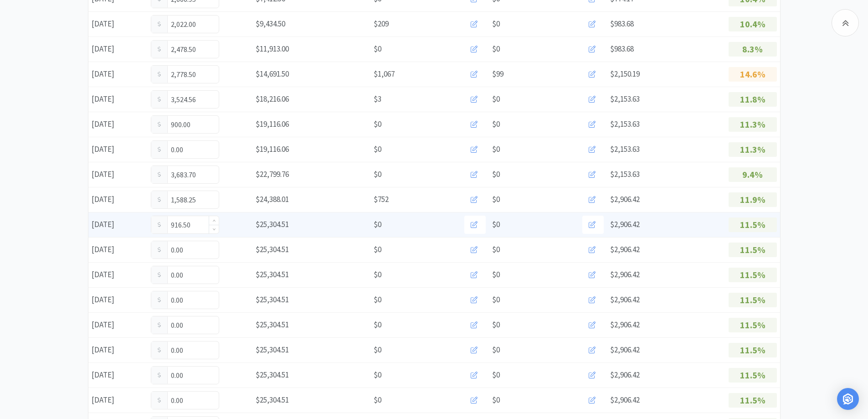 The image size is (868, 419). I want to click on span: Increase Value, so click(214, 220).